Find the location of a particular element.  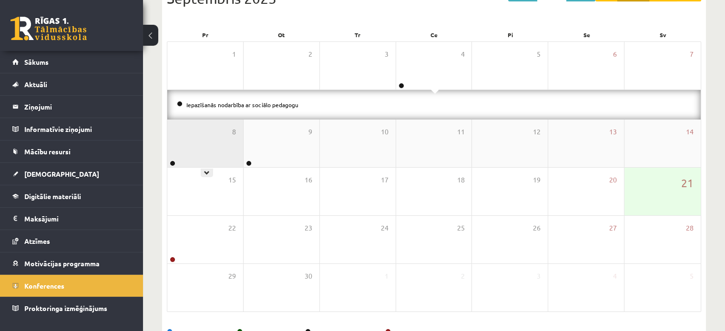

div: Pr is located at coordinates (205, 35).